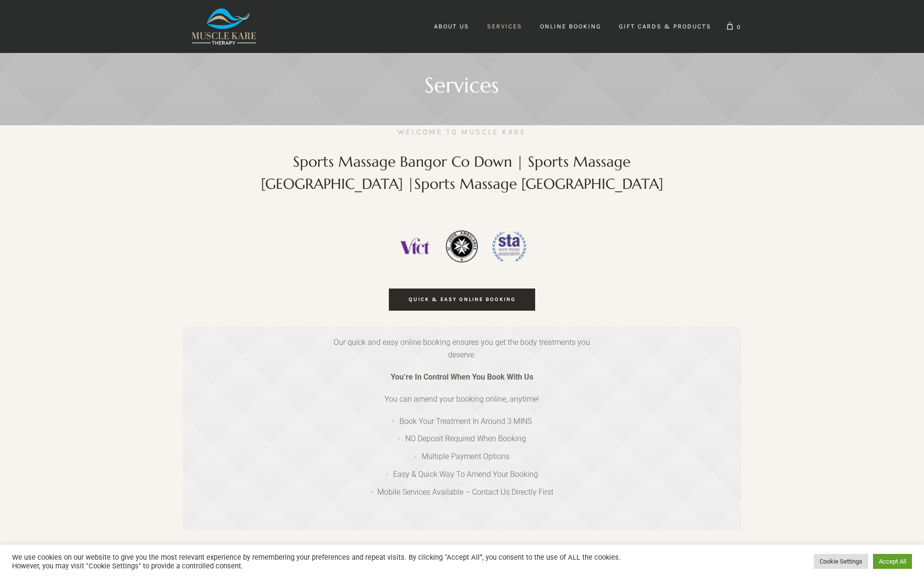 The height and width of the screenshot is (578, 924). Describe the element at coordinates (452, 26) in the screenshot. I see `a: About Us` at that location.